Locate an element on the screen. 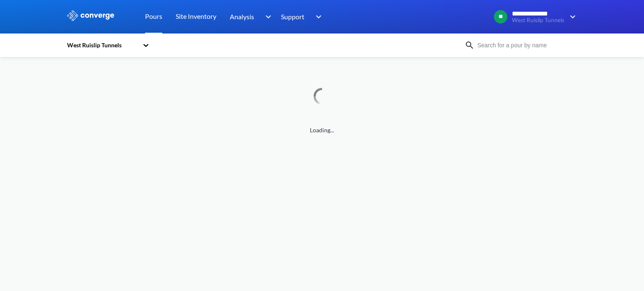  span: Loading... is located at coordinates (322, 130).